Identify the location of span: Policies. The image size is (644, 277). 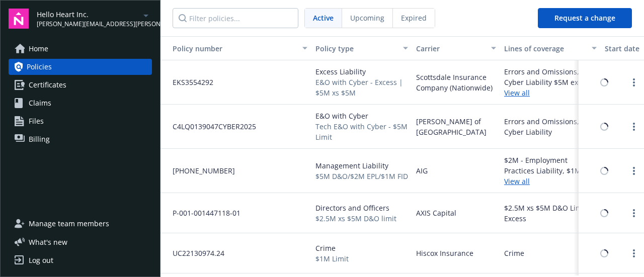
(39, 67).